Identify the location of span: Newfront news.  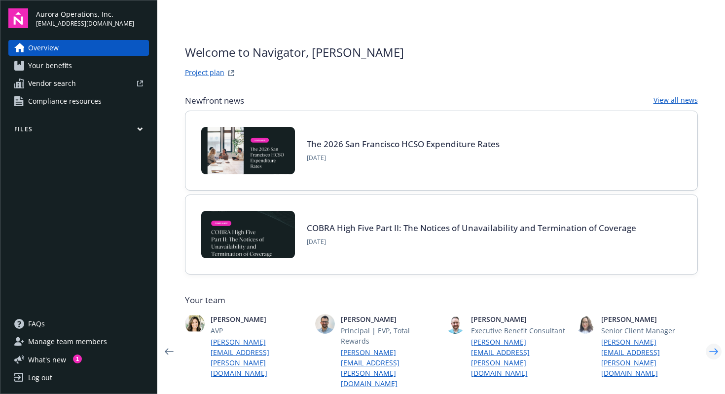
(215, 101).